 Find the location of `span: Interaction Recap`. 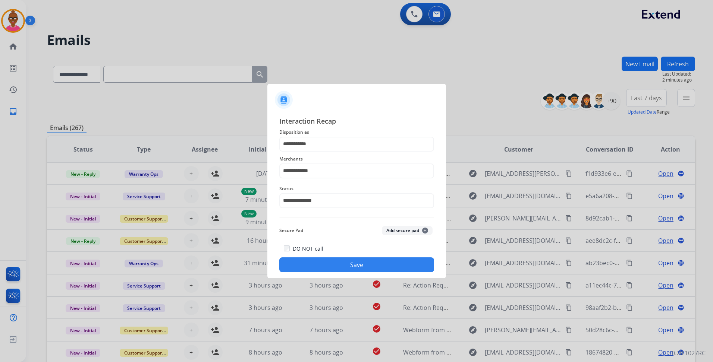

span: Interaction Recap is located at coordinates (357, 122).